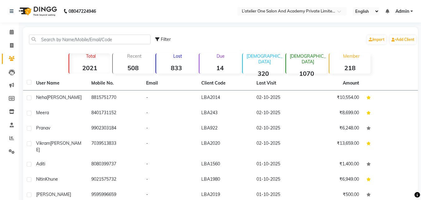 The height and width of the screenshot is (200, 421). I want to click on th: Email, so click(170, 83).